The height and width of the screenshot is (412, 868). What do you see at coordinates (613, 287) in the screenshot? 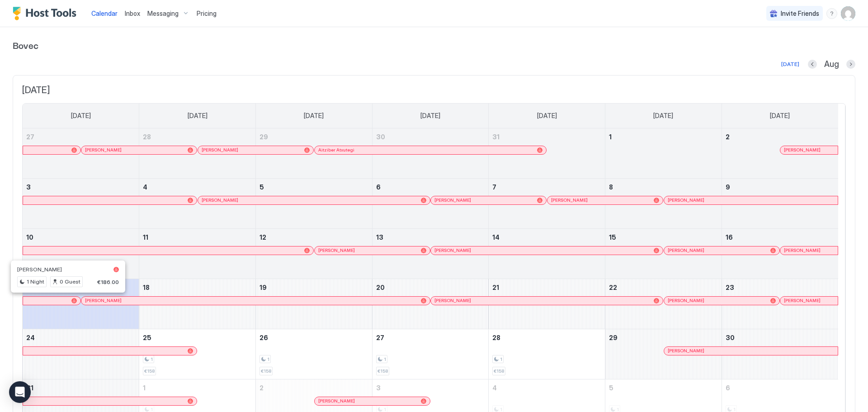
I see `span: 22` at bounding box center [613, 287].